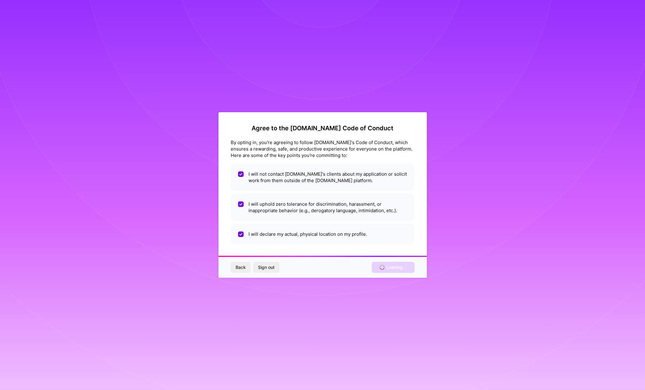  Describe the element at coordinates (241, 267) in the screenshot. I see `span: Back` at that location.